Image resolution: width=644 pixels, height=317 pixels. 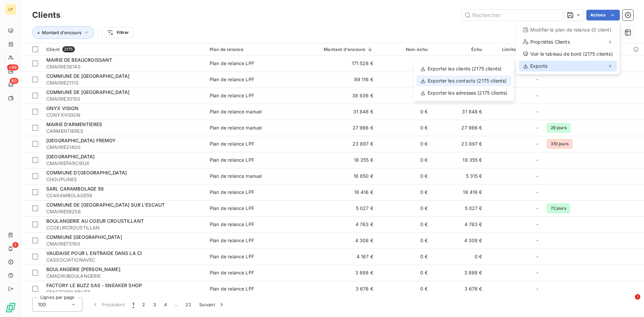 I want to click on span: 1, so click(x=637, y=297).